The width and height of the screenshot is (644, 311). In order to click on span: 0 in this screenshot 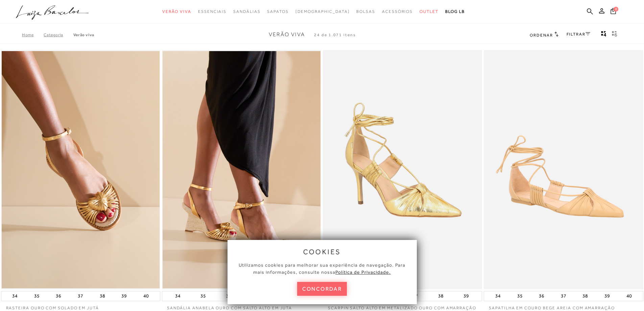, I will do `click(616, 9)`.